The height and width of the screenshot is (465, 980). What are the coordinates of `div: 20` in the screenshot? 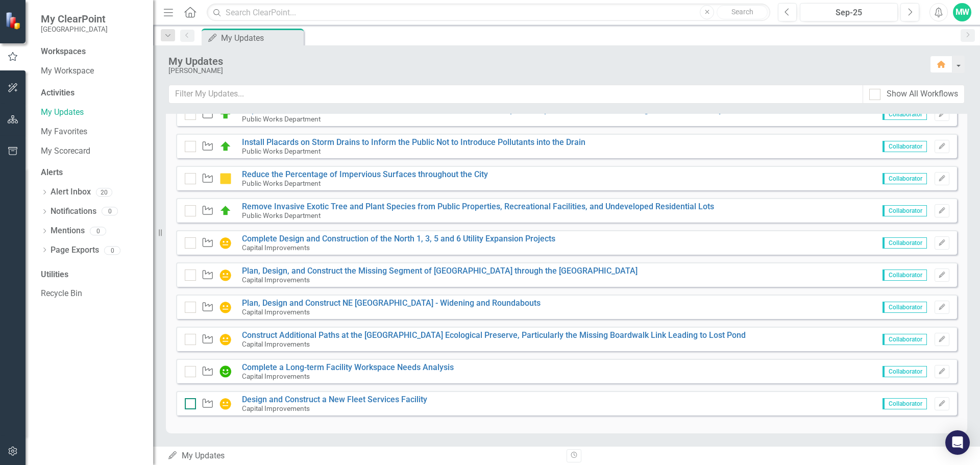 It's located at (104, 192).